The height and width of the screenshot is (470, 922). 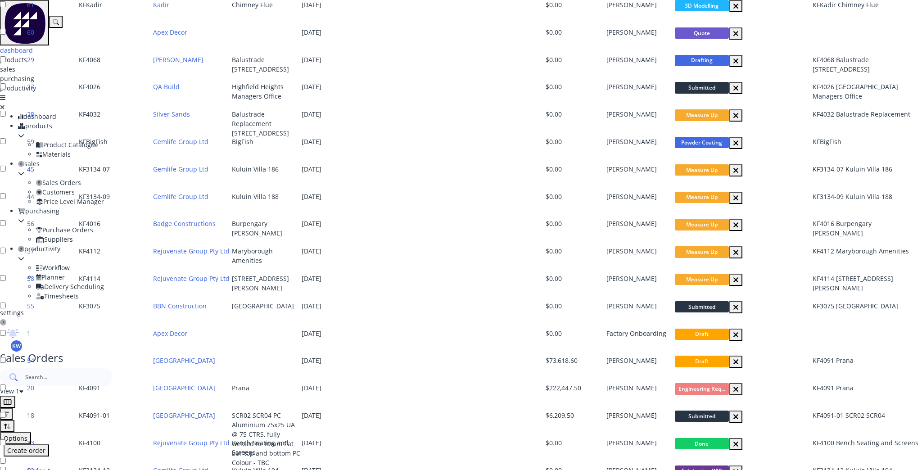 I want to click on a: Silver Sands, so click(x=171, y=114).